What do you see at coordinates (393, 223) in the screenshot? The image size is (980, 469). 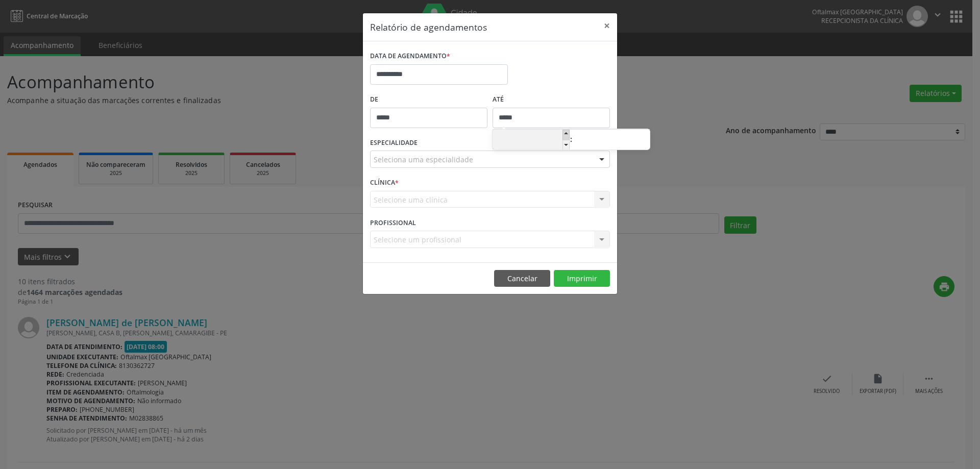 I see `label: PROFISSIONAL` at bounding box center [393, 223].